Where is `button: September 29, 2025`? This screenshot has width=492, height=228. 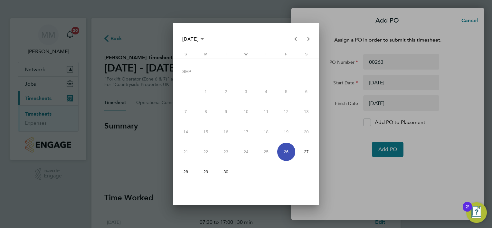 button: September 29, 2025 is located at coordinates (206, 172).